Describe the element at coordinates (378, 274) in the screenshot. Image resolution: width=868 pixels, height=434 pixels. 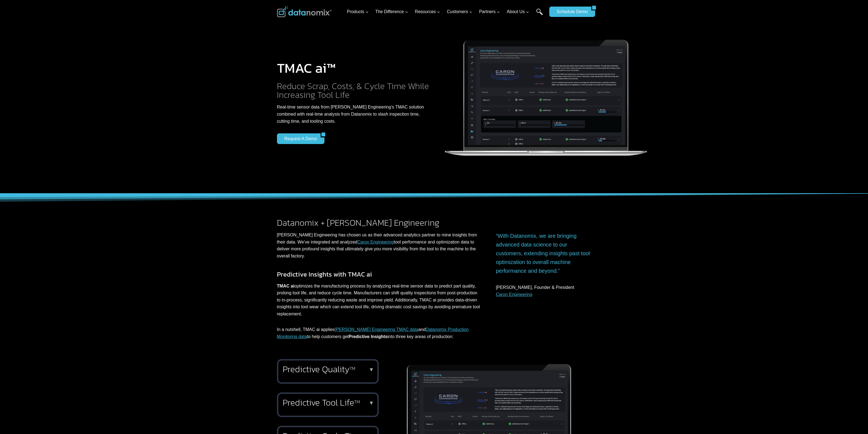
I see `h3: Predictive Insights with TMAC ai` at that location.